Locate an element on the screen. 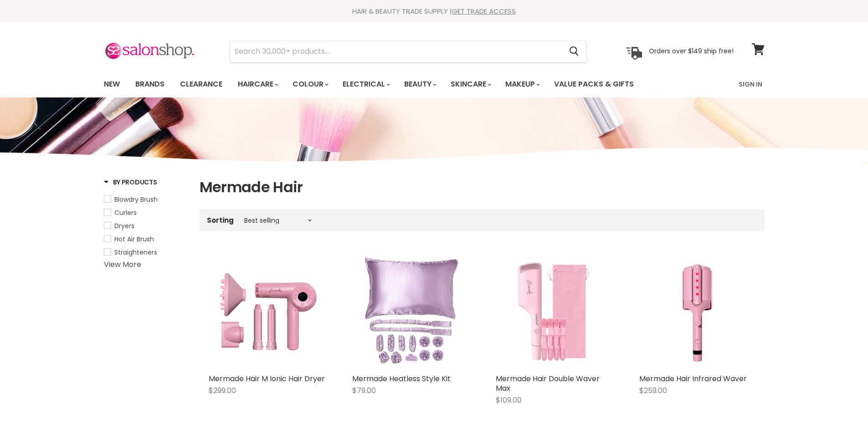 The image size is (868, 434). a: Hot Air Brush is located at coordinates (146, 239).